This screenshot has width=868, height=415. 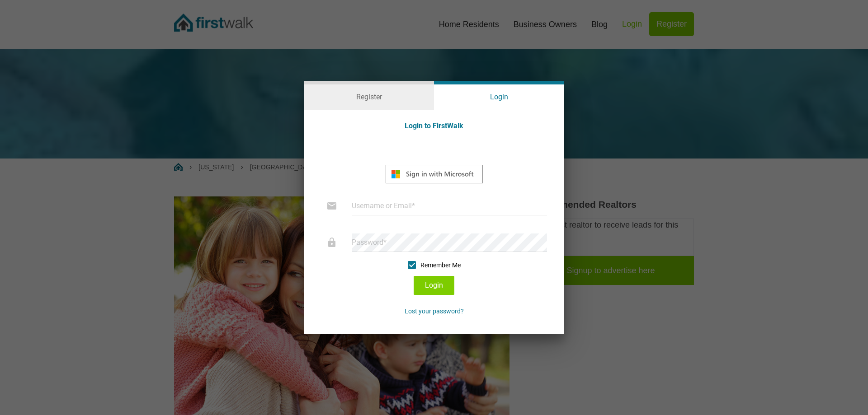 What do you see at coordinates (369, 95) in the screenshot?
I see `div: Register` at bounding box center [369, 95].